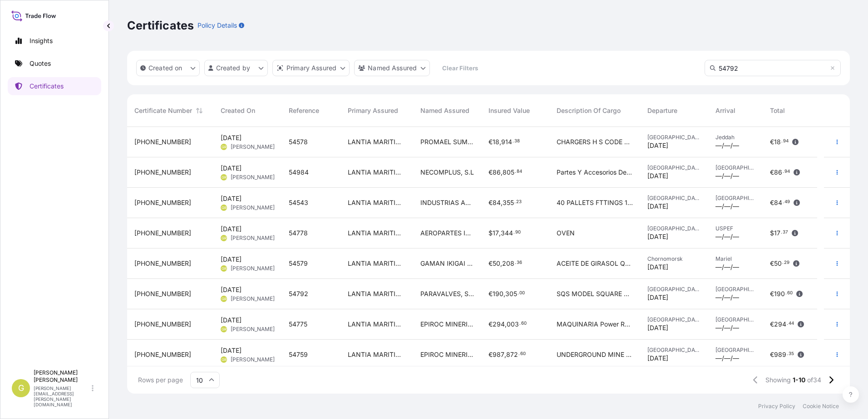  What do you see at coordinates (508, 172) in the screenshot?
I see `span: 805` at bounding box center [508, 172].